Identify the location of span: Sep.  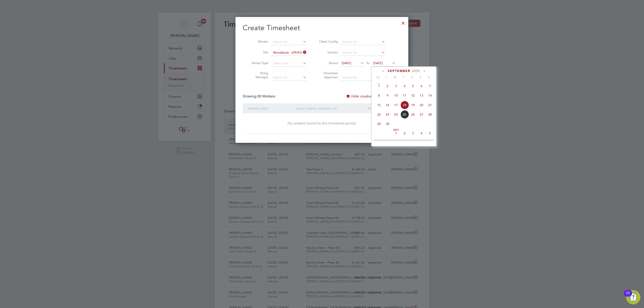
(379, 83).